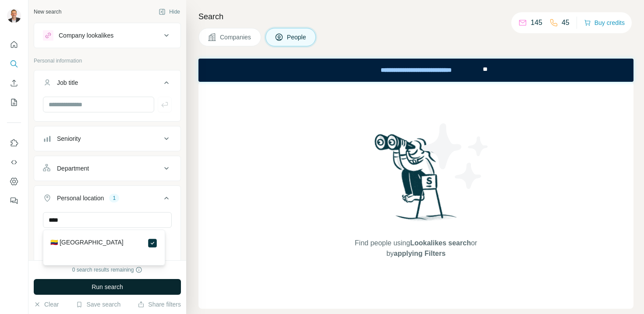 This screenshot has height=314, width=644. What do you see at coordinates (14, 16) in the screenshot?
I see `img: Avatar` at bounding box center [14, 16].